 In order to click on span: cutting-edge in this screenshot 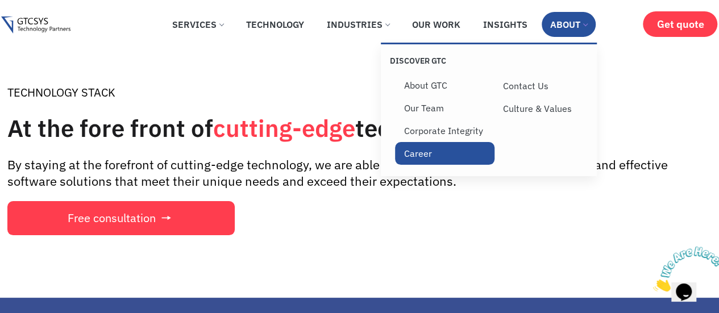, I will do `click(284, 128)`.